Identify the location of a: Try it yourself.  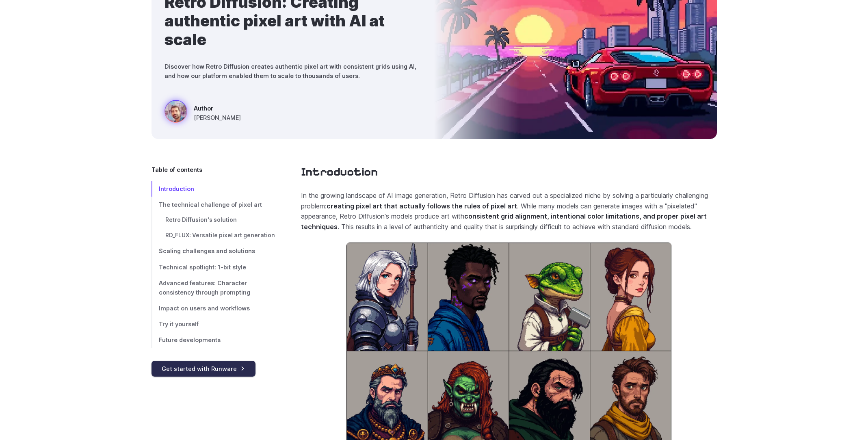
(213, 324).